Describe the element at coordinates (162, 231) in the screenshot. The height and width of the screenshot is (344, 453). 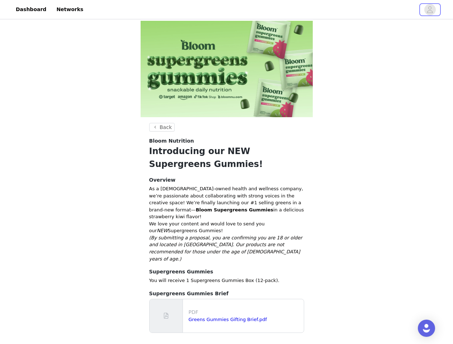
I see `em: NEW` at that location.